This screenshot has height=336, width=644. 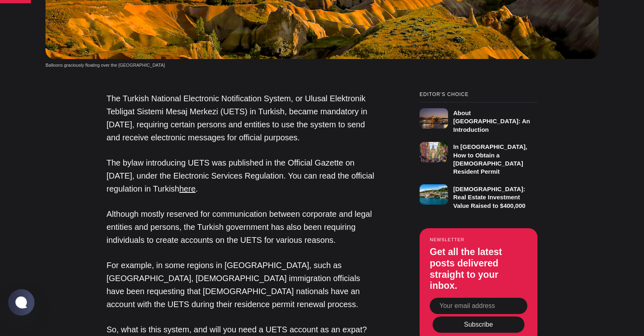 I want to click on p: So, what is this system, and will you need a UETS account as an expat?, so click(x=243, y=330).